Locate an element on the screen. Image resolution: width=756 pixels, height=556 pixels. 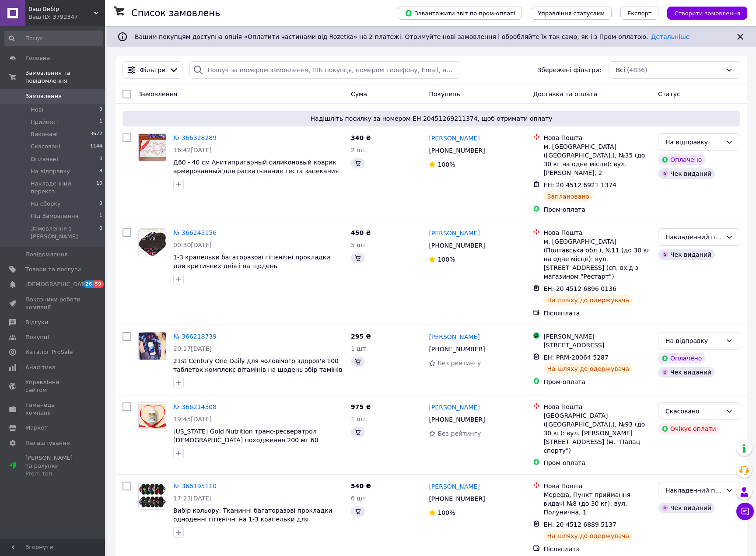
span: Д60 - 40 см Анитипригарный силиконовый коврик армированный для раскатывания теста запекания и вып... is located at coordinates (256, 171).